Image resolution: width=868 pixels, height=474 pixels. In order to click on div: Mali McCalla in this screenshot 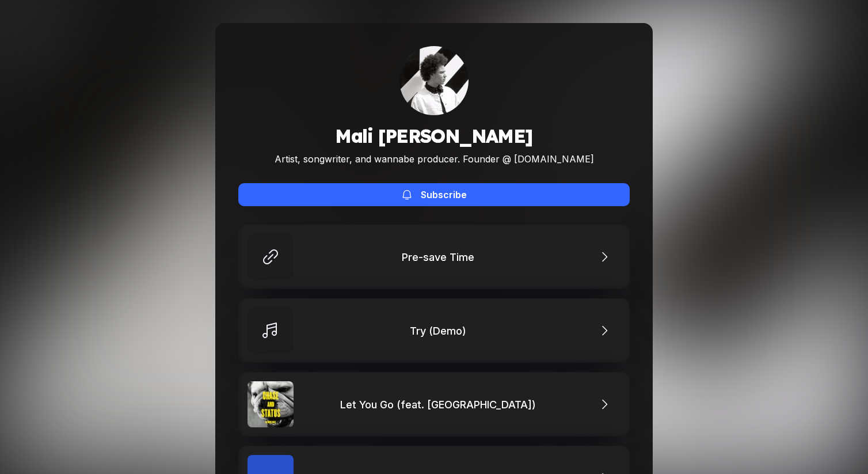, I will do `click(434, 81)`.